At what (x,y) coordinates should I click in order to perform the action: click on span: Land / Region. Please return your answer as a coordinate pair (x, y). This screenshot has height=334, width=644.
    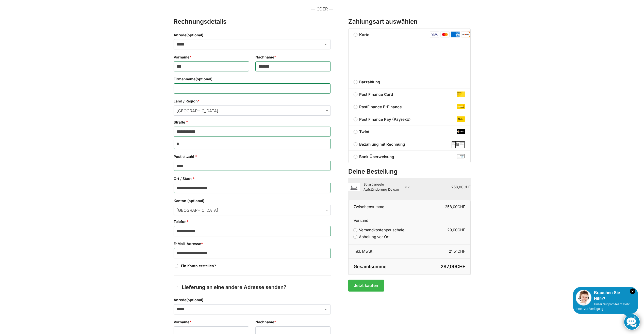
    Looking at the image, I should click on (252, 110).